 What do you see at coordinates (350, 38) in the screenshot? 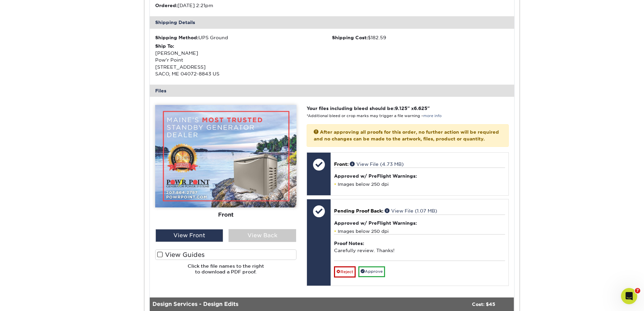
I see `strong: Shipping Cost:` at bounding box center [350, 38].